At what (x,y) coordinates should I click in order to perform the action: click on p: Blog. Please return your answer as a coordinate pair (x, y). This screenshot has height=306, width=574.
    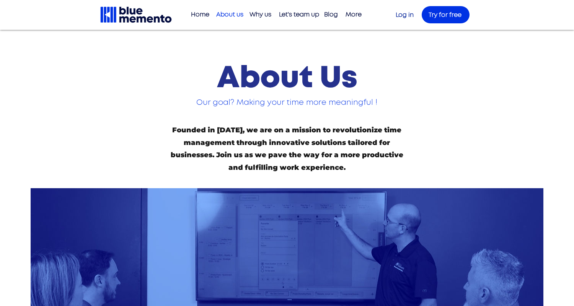
    Looking at the image, I should click on (331, 15).